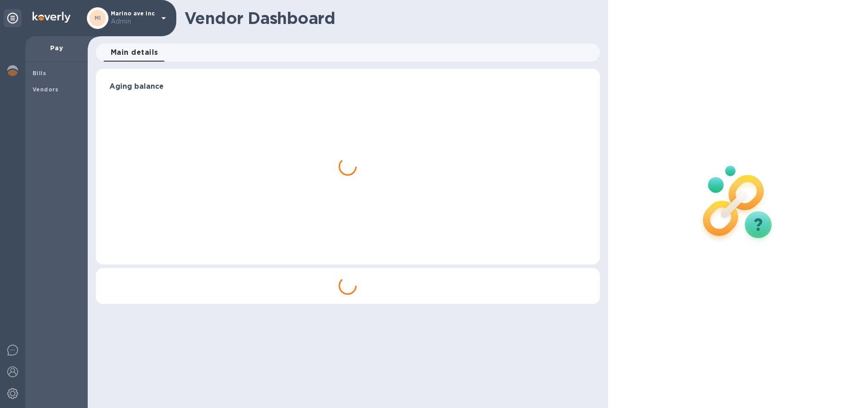  I want to click on div: Unpin categories, so click(12, 18).